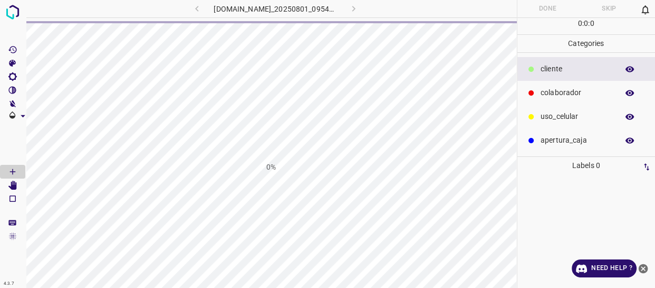  I want to click on p: uso_celular, so click(577, 116).